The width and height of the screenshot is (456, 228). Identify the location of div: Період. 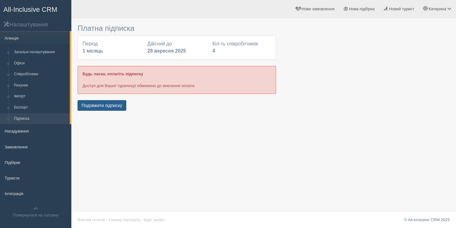
(112, 48).